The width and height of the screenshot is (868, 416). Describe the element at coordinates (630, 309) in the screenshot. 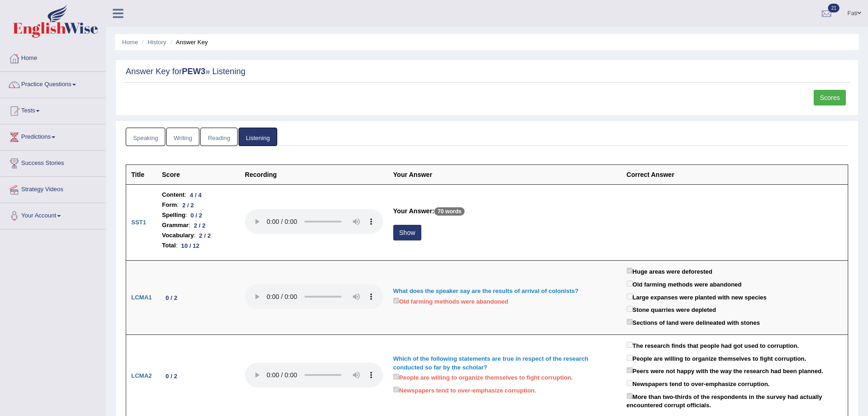

I see `input: Stone quarries were depleted` at that location.